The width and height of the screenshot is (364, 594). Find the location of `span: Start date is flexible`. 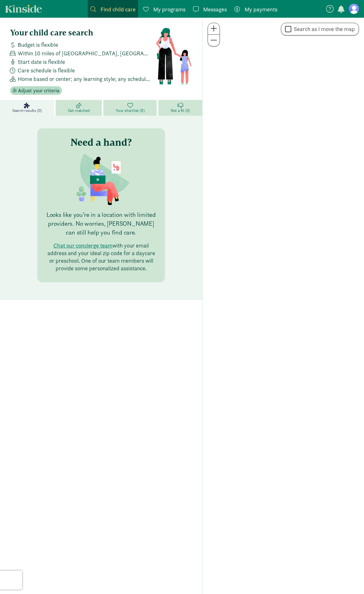

span: Start date is flexible is located at coordinates (41, 61).